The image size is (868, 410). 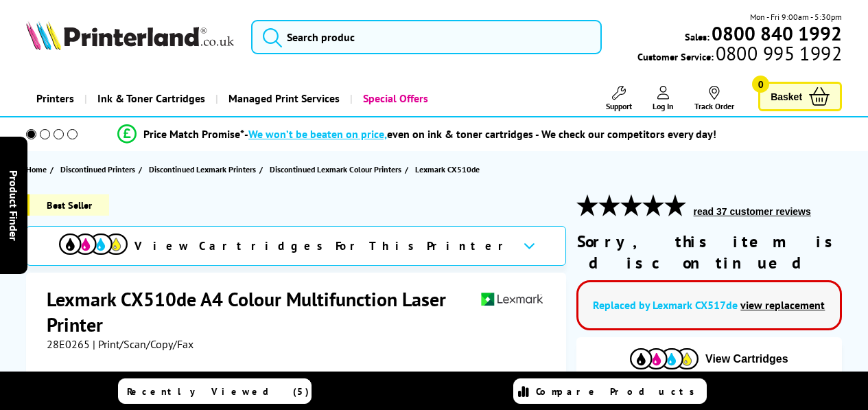 What do you see at coordinates (709, 251) in the screenshot?
I see `div: Sorry, this item is discontinued` at bounding box center [709, 251].